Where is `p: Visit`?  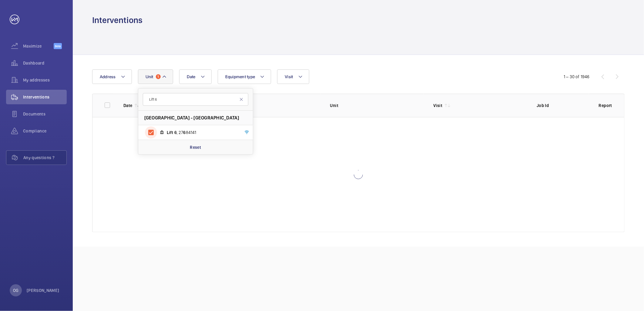 p: Visit is located at coordinates (438, 105).